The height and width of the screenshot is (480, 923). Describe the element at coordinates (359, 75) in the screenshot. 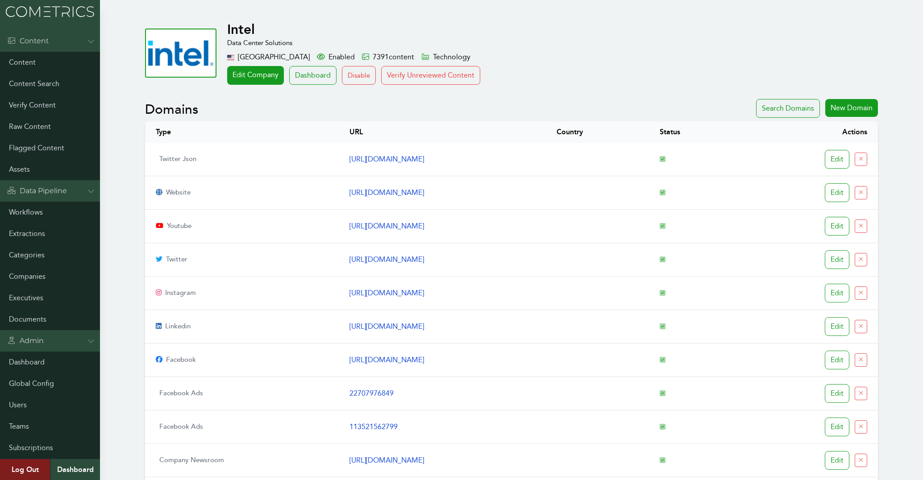

I see `button: Disable` at that location.